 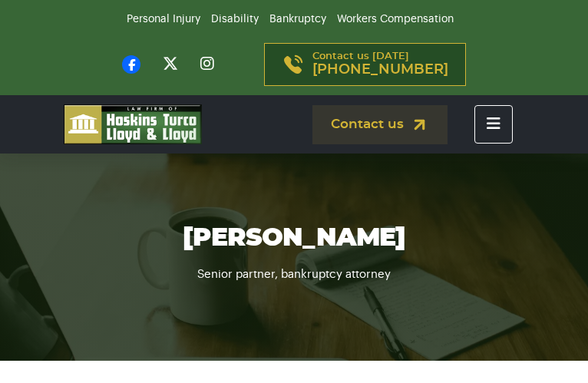 I want to click on a: Bankruptcy, so click(x=298, y=20).